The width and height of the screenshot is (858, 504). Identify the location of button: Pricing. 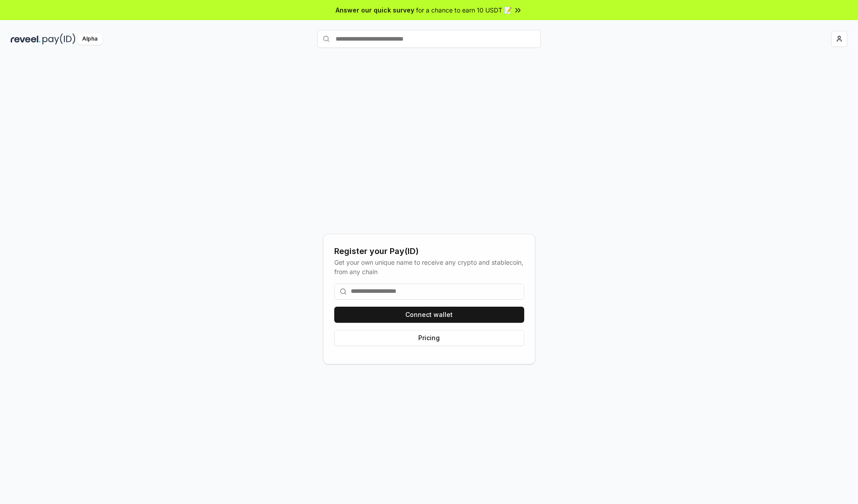
(429, 338).